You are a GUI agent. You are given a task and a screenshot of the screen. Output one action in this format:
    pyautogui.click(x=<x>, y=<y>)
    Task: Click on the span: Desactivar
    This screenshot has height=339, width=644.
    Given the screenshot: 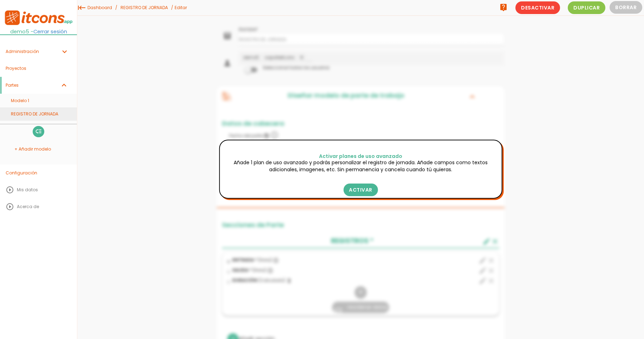 What is the action you would take?
    pyautogui.click(x=538, y=8)
    